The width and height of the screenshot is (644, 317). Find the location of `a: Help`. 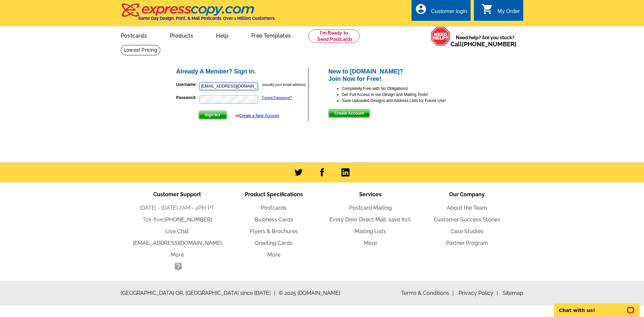

a: Help is located at coordinates (222, 35).